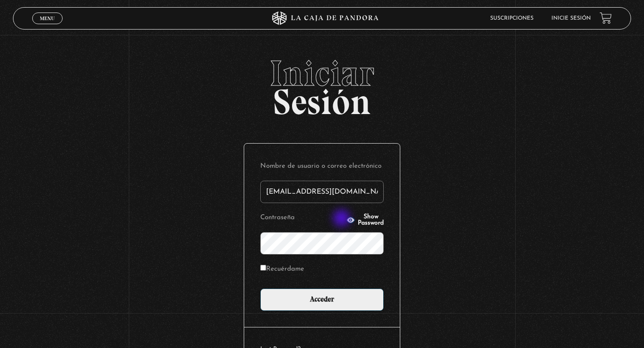  I want to click on label: Contraseña, so click(302, 218).